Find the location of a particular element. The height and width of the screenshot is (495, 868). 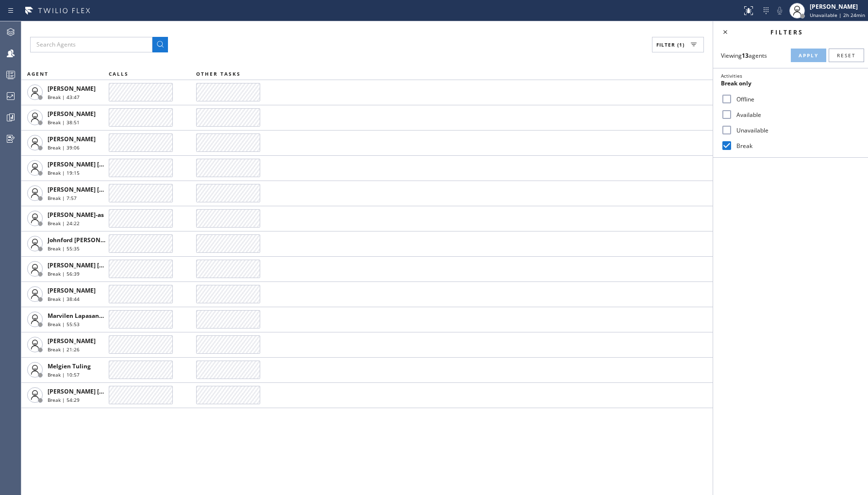

span: Unavailable | 2h 24min is located at coordinates (837, 15).